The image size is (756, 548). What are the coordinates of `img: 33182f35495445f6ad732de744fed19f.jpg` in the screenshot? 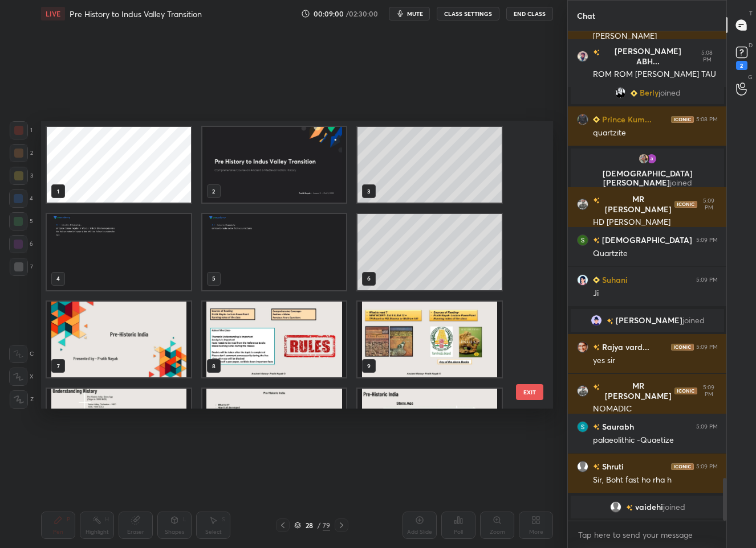 It's located at (582, 56).